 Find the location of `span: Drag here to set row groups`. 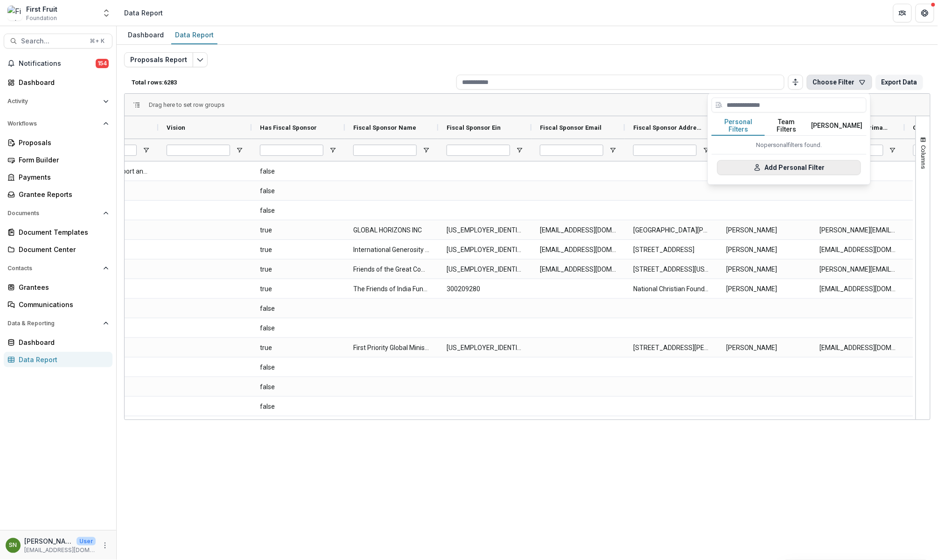

span: Drag here to set row groups is located at coordinates (187, 105).